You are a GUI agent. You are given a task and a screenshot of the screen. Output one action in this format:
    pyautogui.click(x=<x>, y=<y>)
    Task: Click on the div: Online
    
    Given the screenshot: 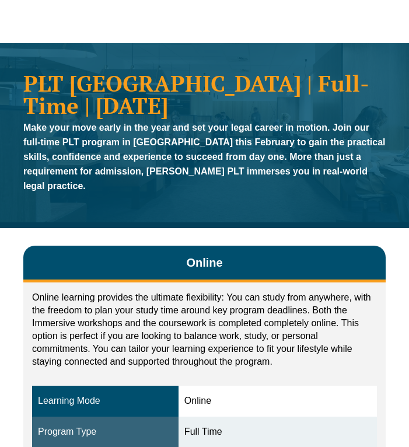 What is the action you would take?
    pyautogui.click(x=277, y=400)
    